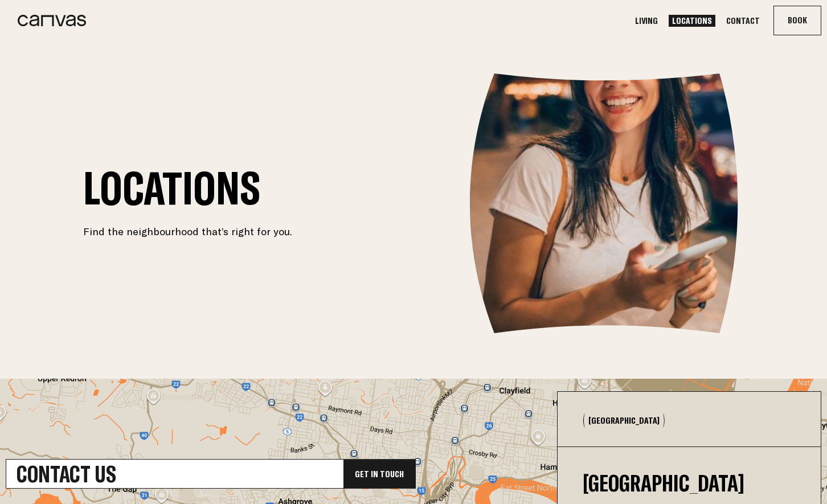 Image resolution: width=827 pixels, height=504 pixels. What do you see at coordinates (647, 21) in the screenshot?
I see `a: Living` at bounding box center [647, 21].